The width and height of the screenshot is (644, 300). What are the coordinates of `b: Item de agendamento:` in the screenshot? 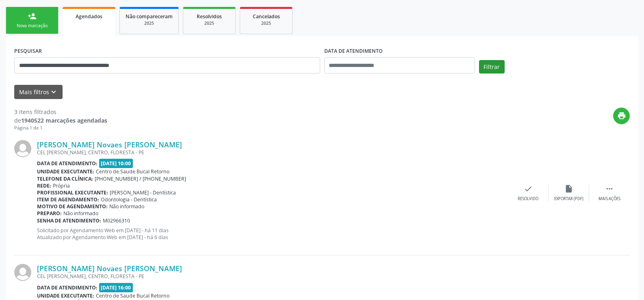 It's located at (68, 199).